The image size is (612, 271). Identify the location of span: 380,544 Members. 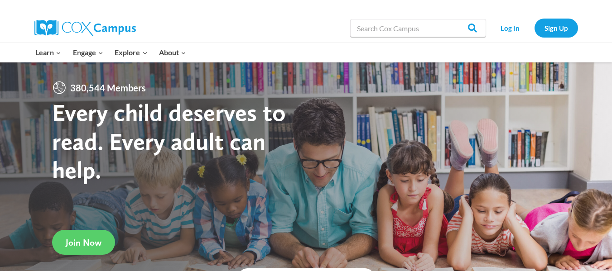
(108, 88).